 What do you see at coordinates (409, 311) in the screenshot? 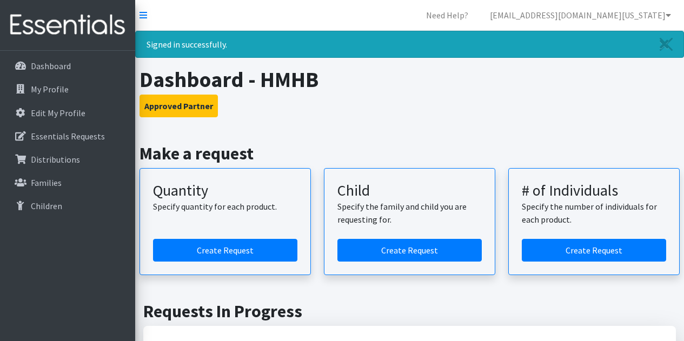
I see `h2: Requests In Progress` at bounding box center [409, 311].